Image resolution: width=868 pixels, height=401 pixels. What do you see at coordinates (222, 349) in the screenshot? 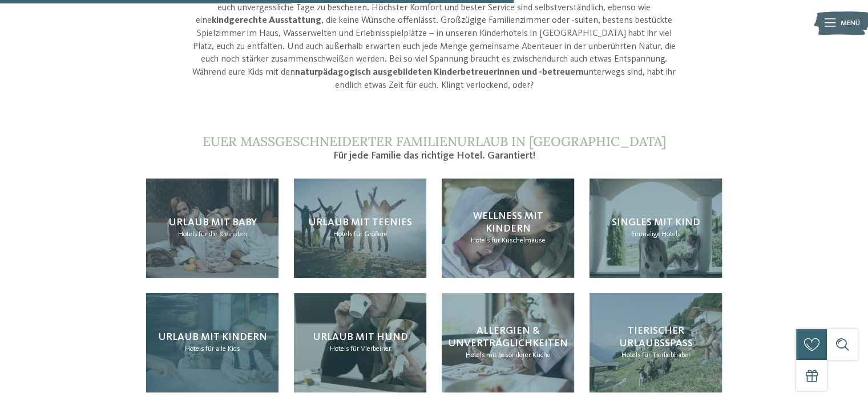
I see `span: für alle Kids` at bounding box center [222, 349].